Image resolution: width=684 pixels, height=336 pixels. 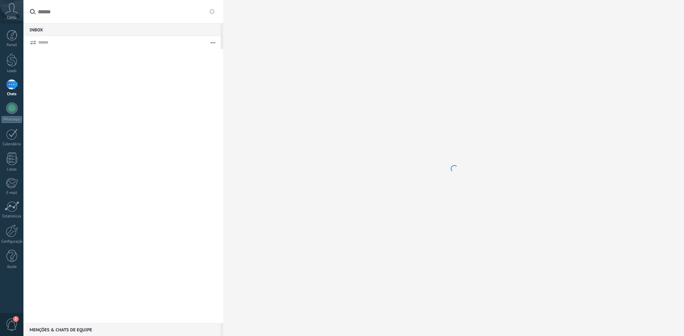 What do you see at coordinates (12, 144) in the screenshot?
I see `div: Calendário` at bounding box center [12, 144].